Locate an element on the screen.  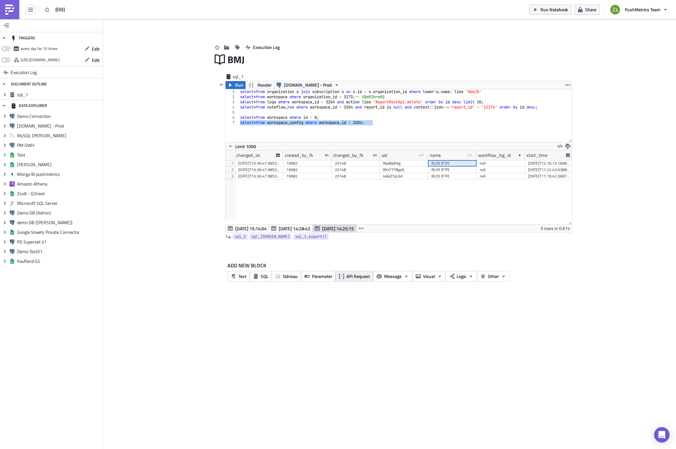
span: Message is located at coordinates (393, 276).